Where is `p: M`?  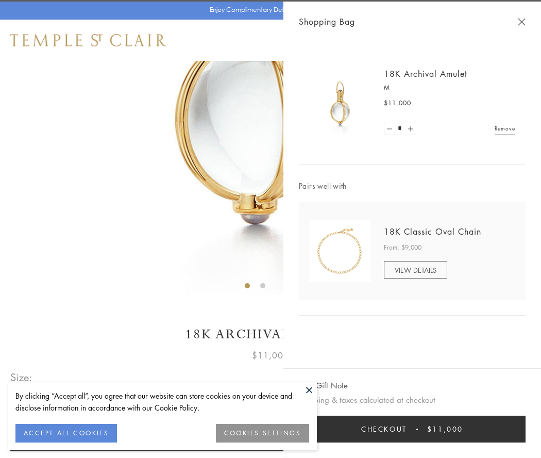
p: M is located at coordinates (449, 88).